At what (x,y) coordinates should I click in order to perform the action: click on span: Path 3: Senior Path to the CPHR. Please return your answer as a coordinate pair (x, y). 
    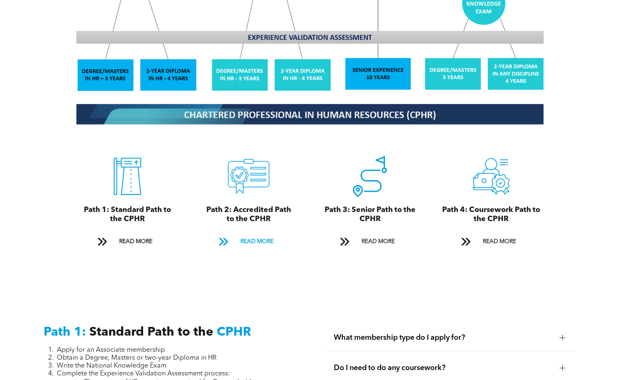
    Looking at the image, I should click on (370, 215).